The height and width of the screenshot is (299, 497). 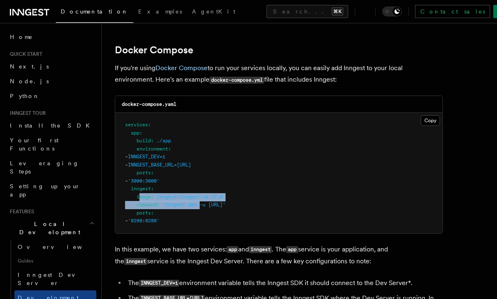 I want to click on a: Overview, so click(x=55, y=247).